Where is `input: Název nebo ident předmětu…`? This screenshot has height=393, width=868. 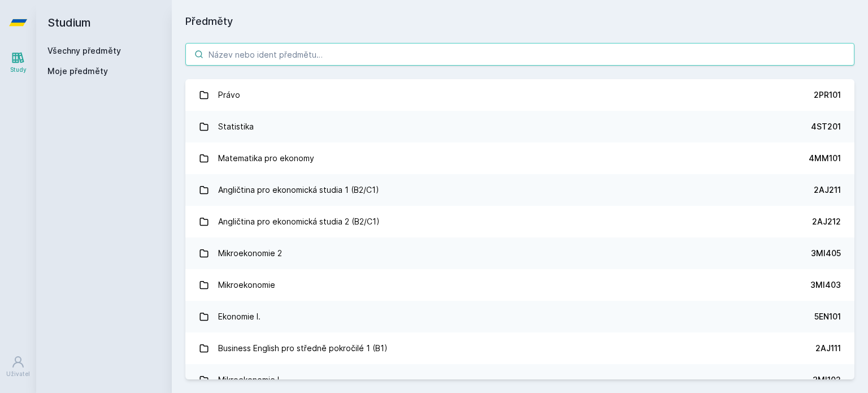
input: Název nebo ident předmětu… is located at coordinates (519, 54).